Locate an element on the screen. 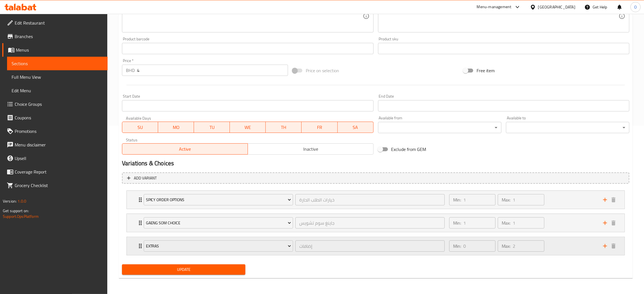 The height and width of the screenshot is (294, 644). button: FR is located at coordinates (320, 127).